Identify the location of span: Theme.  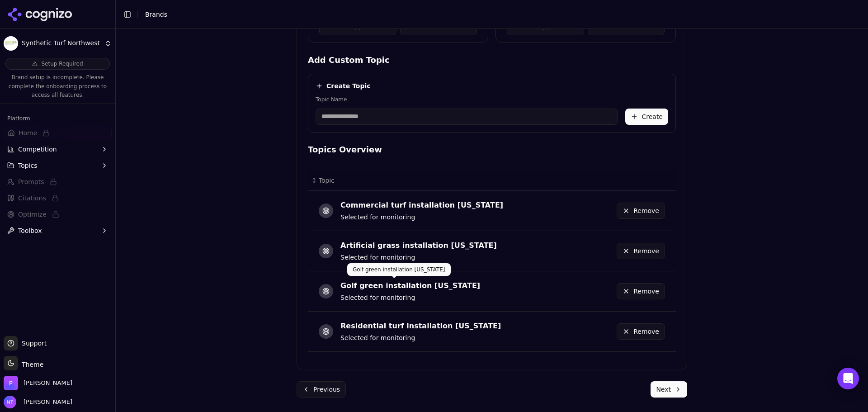
(31, 365).